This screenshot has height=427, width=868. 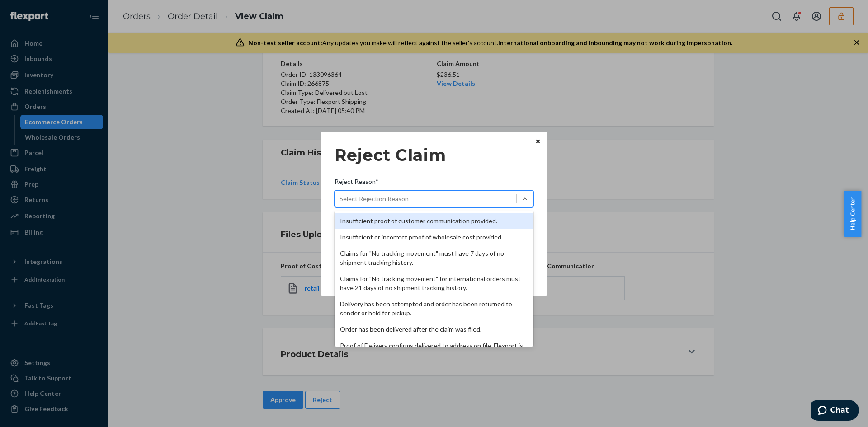 I want to click on div: Order has been delivered after the claim was filed., so click(x=434, y=329).